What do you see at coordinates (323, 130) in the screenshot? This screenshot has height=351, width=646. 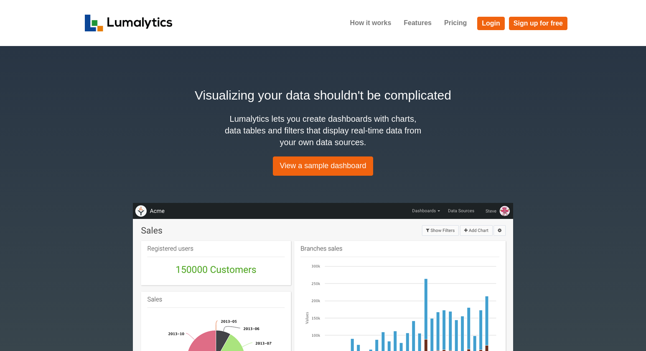 I see `h4: Lumalytics lets you create dashboards with charts, data tables and filters that display real-time...` at bounding box center [323, 130].